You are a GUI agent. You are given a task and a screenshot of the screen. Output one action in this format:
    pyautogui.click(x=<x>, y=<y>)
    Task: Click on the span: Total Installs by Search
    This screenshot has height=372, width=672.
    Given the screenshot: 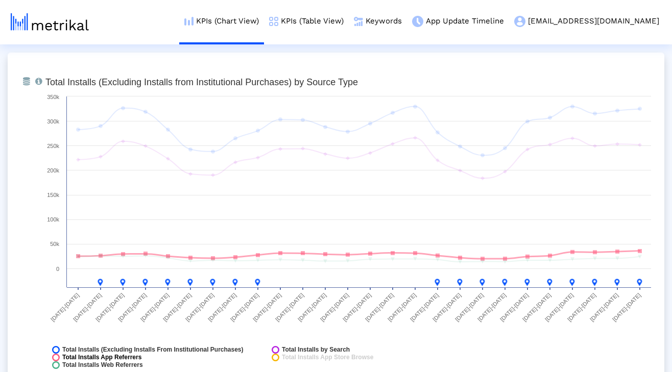 What is the action you would take?
    pyautogui.click(x=315, y=350)
    